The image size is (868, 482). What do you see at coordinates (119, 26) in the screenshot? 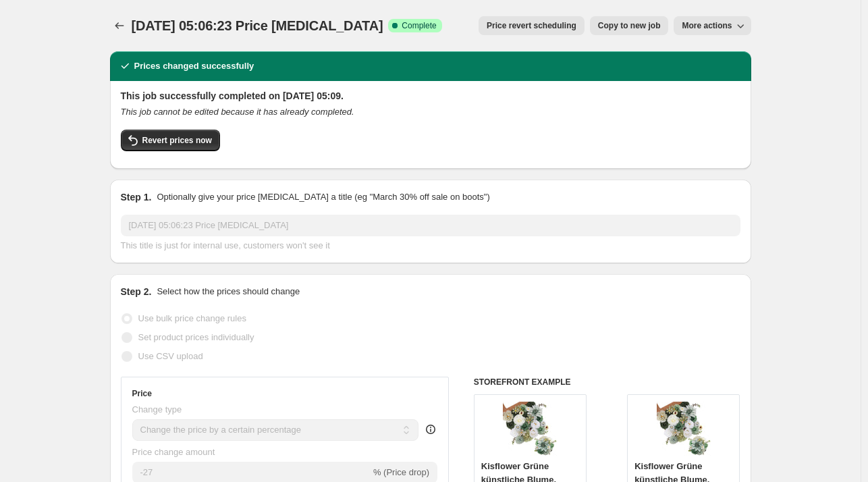
I see `button: Price change jobs` at bounding box center [119, 26].